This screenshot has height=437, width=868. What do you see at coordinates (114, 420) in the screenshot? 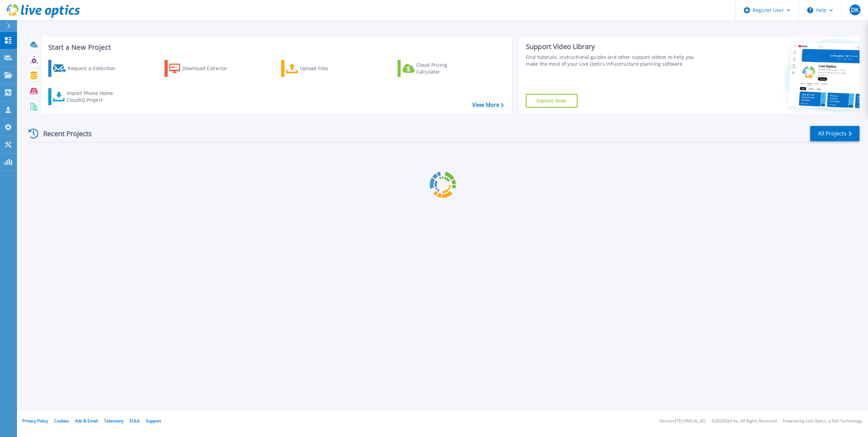
I see `a: Telemetry` at bounding box center [114, 420].